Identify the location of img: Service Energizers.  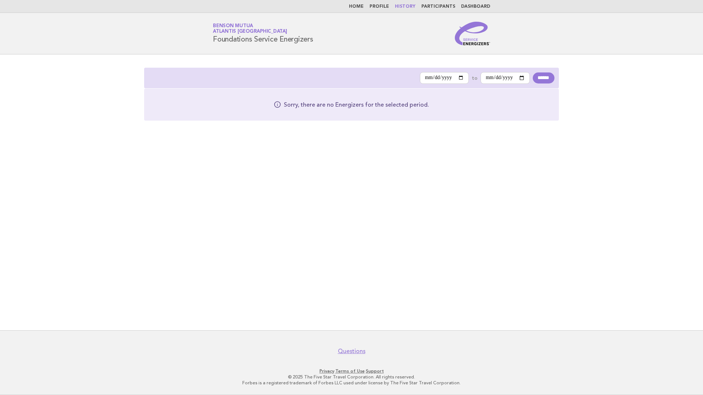
(472, 33).